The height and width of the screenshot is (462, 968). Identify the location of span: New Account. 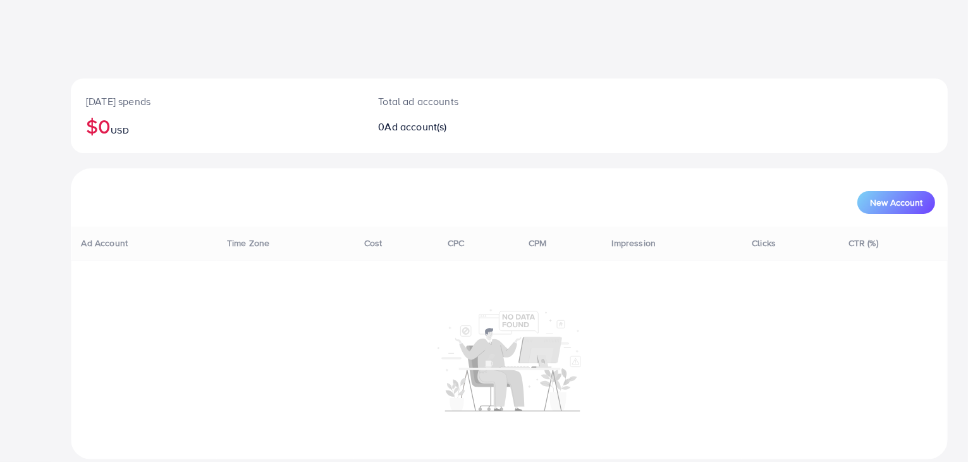
(896, 202).